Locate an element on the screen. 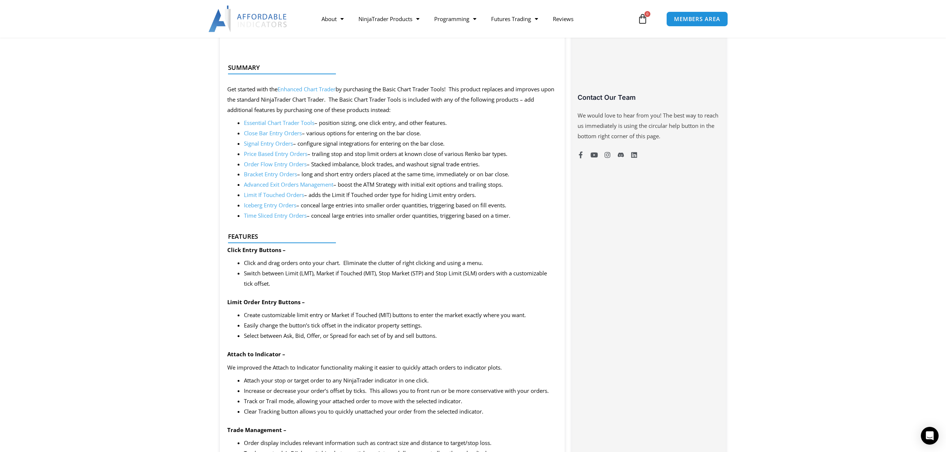 The image size is (946, 452). a: Essential Chart Trader Tools is located at coordinates (279, 123).